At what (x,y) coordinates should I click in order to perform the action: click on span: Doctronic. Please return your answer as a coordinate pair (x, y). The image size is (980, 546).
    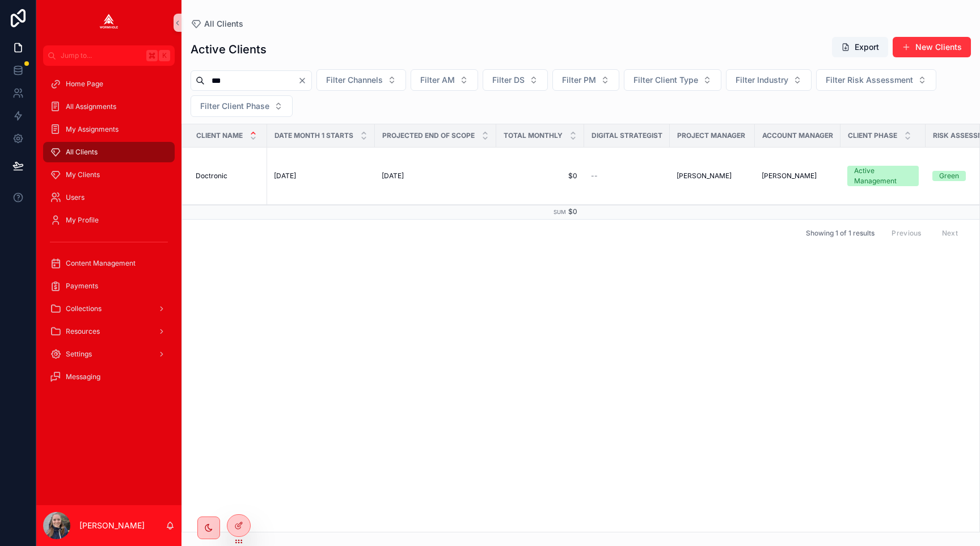
    Looking at the image, I should click on (212, 176).